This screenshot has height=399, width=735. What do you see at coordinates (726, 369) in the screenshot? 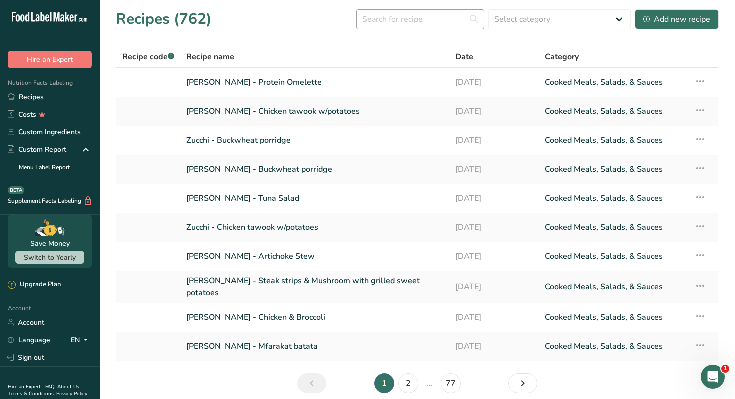
I see `span: 1` at bounding box center [726, 369].